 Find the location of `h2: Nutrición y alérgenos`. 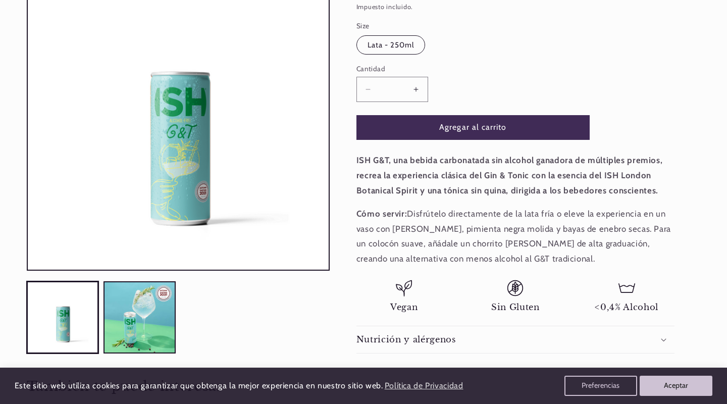

h2: Nutrición y alérgenos is located at coordinates (406, 339).